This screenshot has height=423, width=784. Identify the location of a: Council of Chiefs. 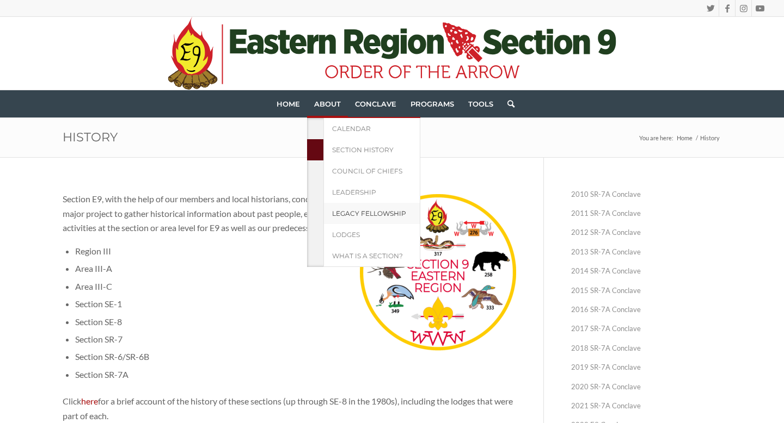
(372, 171).